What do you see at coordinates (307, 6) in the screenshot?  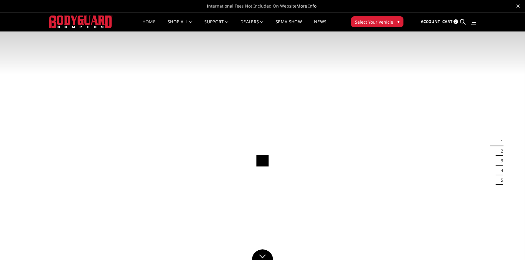 I see `a: More Info` at bounding box center [307, 6].